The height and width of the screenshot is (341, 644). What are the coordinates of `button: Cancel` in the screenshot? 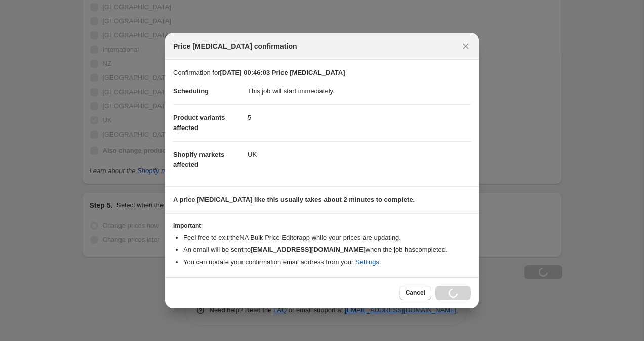 It's located at (415, 293).